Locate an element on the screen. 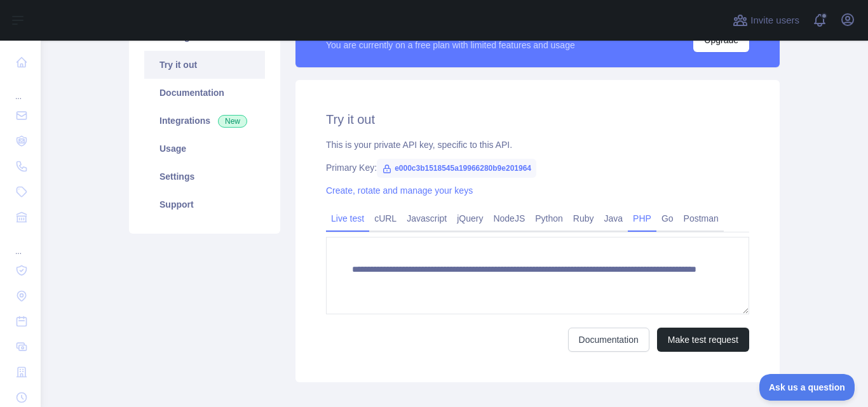  a: Usage is located at coordinates (205, 149).